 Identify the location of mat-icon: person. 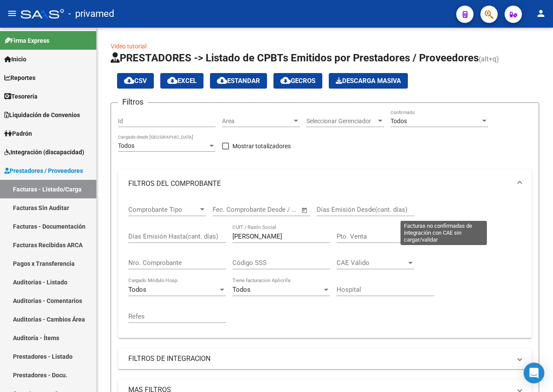
(541, 13).